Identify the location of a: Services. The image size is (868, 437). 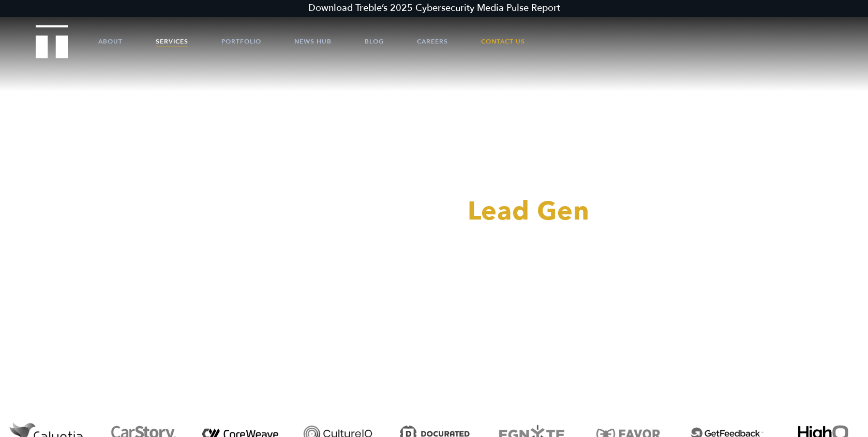
(172, 41).